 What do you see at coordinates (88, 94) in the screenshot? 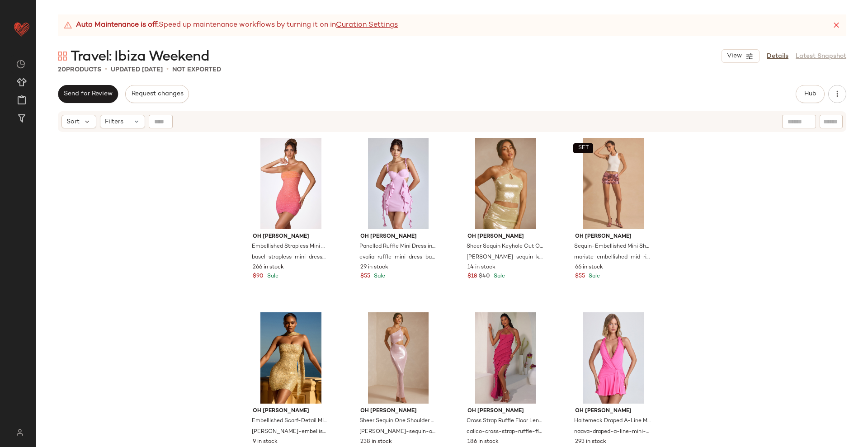
I see `button: Send for Review` at bounding box center [88, 94].